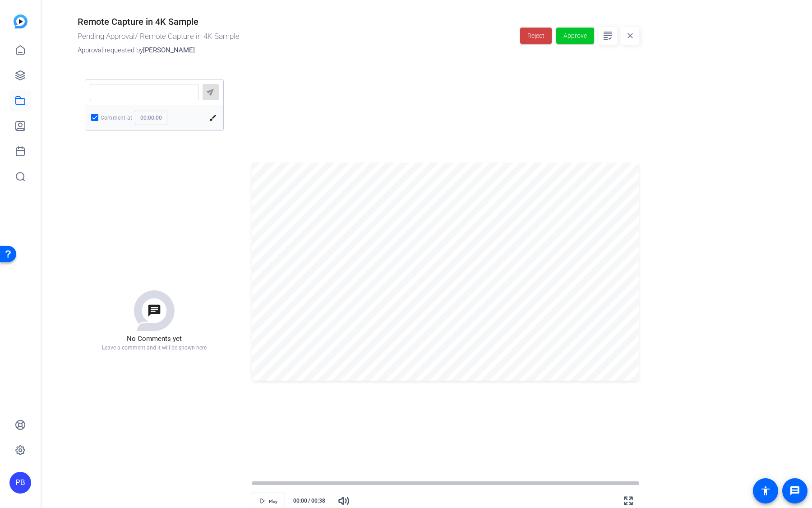 This screenshot has width=812, height=508. I want to click on span: Approve, so click(575, 35).